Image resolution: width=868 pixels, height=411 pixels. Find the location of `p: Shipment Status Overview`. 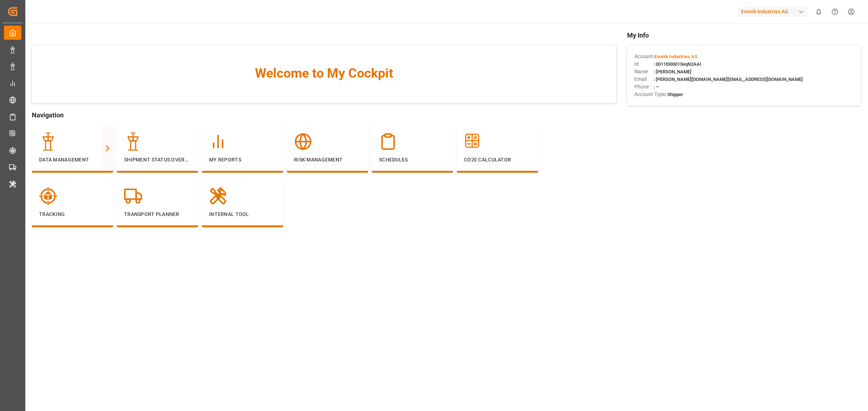

p: Shipment Status Overview is located at coordinates (157, 159).